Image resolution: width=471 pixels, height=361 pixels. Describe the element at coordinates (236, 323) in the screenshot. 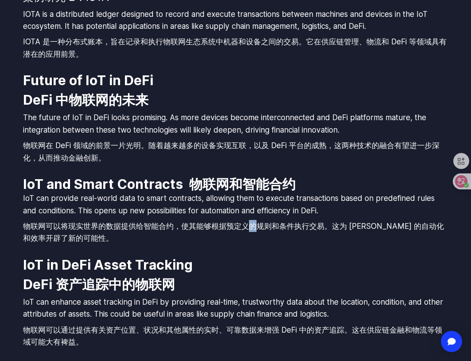

I see `p: IoT can enhance asset tracking in DeFi by providing real-time, trustworthy data about the locatio...` at that location.